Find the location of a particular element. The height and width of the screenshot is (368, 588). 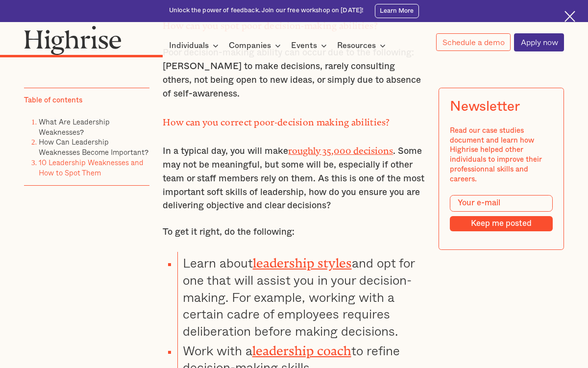

a: leadership coach is located at coordinates (302, 348).